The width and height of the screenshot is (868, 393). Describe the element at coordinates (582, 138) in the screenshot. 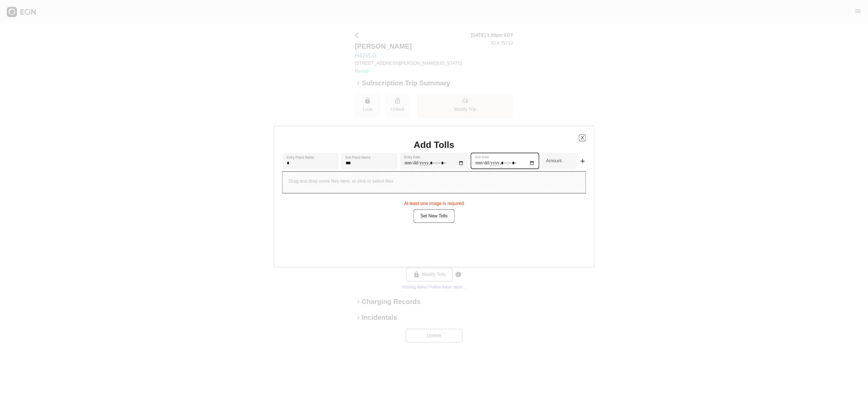

I see `button: X` at that location.